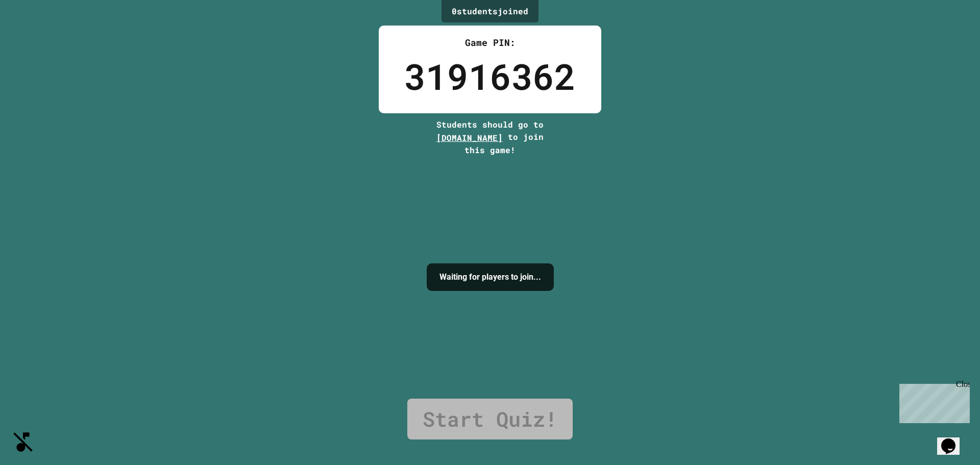 Image resolution: width=980 pixels, height=465 pixels. What do you see at coordinates (490, 277) in the screenshot?
I see `h4: Waiting for players to join...` at bounding box center [490, 277].